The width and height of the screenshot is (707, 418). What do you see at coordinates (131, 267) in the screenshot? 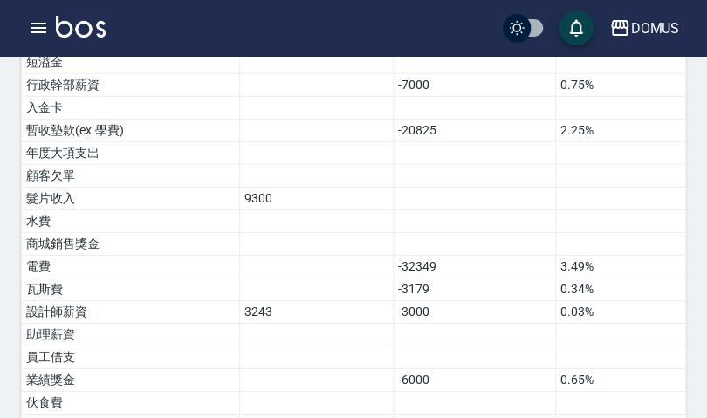
I see `td: 電費` at bounding box center [131, 267].